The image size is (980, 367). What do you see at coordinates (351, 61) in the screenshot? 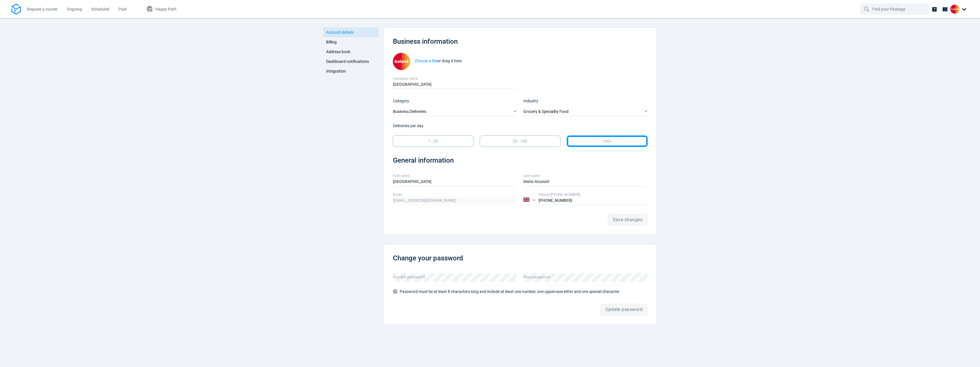
I see `a: Dashboard notifications` at bounding box center [351, 61].